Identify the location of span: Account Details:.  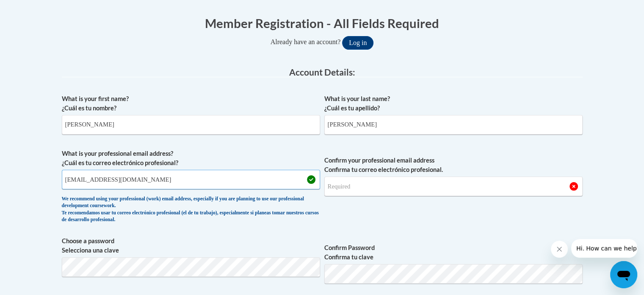
(322, 72).